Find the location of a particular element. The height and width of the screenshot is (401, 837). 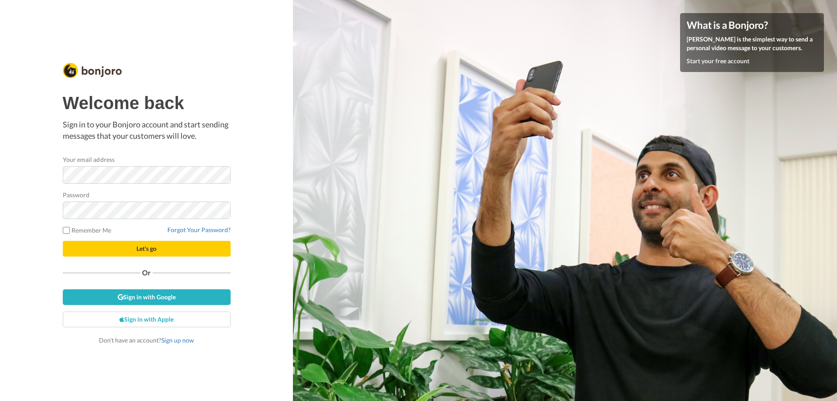

h1: Welcome back is located at coordinates (147, 103).